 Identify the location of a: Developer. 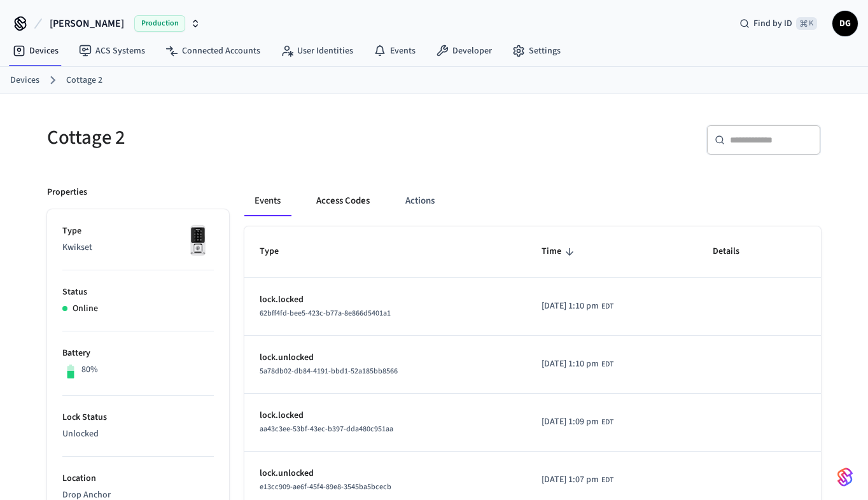
(464, 51).